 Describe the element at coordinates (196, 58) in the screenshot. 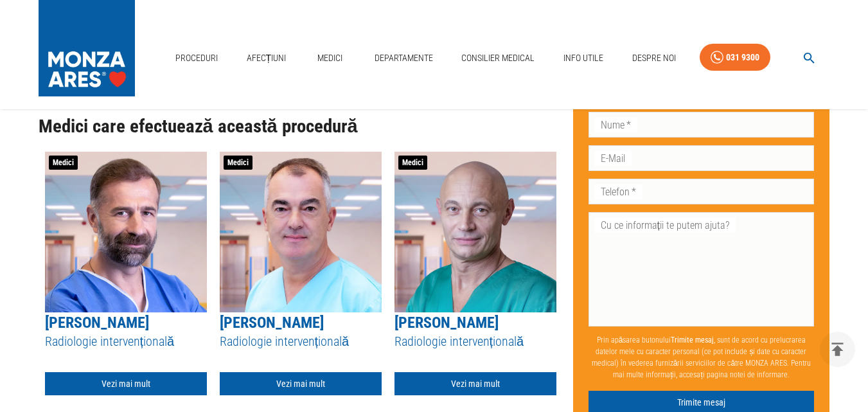

I see `a: Proceduri` at that location.